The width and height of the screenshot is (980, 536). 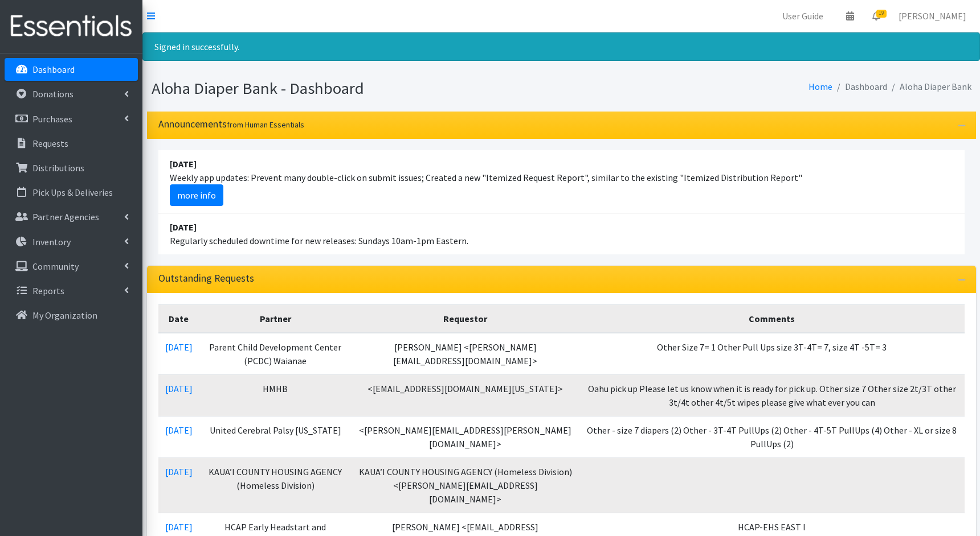 What do you see at coordinates (65, 316) in the screenshot?
I see `p: My Organization` at bounding box center [65, 316].